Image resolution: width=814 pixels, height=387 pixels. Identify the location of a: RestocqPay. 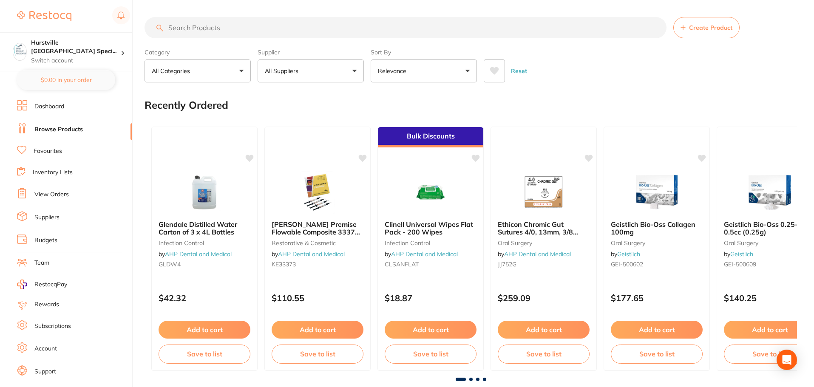
(42, 285).